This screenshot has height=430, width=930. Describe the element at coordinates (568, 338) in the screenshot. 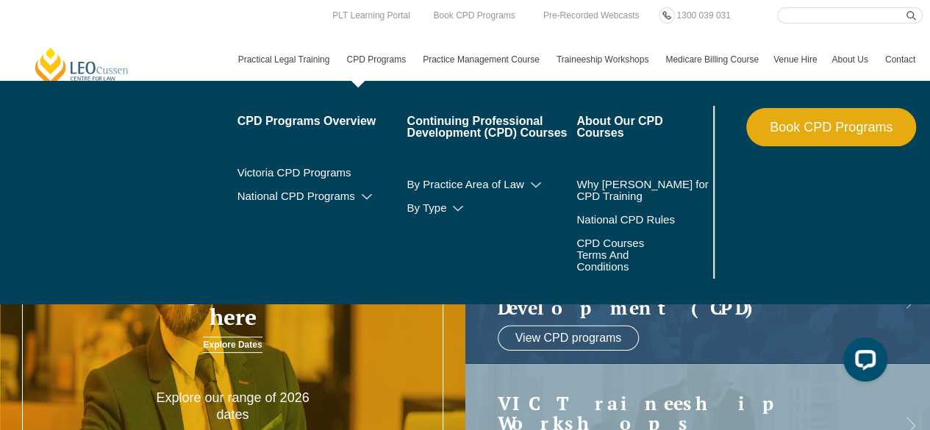

I see `a: View CPD programs` at that location.